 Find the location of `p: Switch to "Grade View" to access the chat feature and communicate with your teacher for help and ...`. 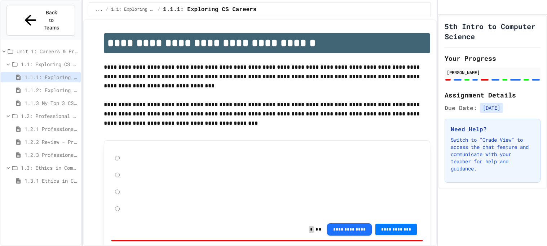

p: Switch to "Grade View" to access the chat feature and communicate with your teacher for help and ... is located at coordinates (492, 155).